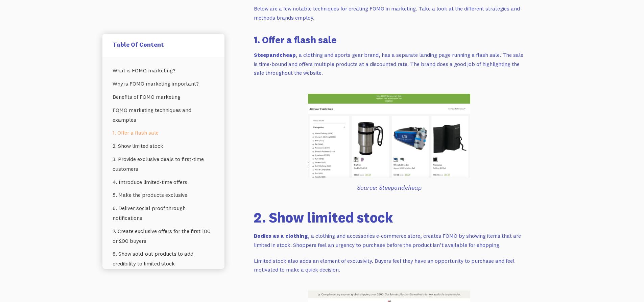 This screenshot has width=644, height=302. What do you see at coordinates (389, 265) in the screenshot?
I see `p: Limited stock also adds an element of exclusivity. Buyers feel they have an opportunity to purcha...` at bounding box center [389, 265].